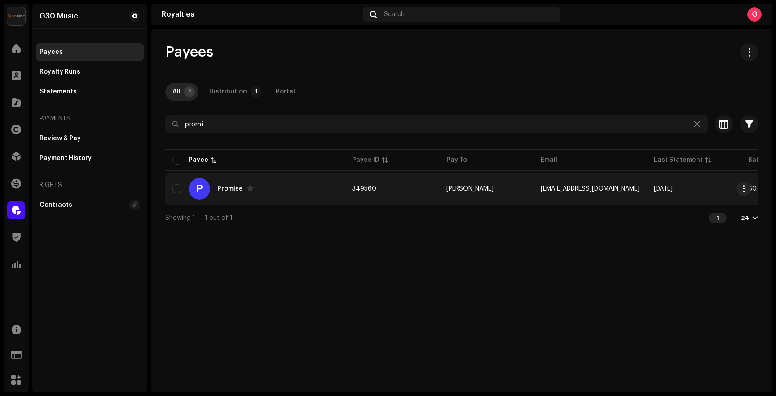 Image resolution: width=776 pixels, height=396 pixels. I want to click on img: 0c83fa6b-fe7a-4d9f-997f-5ab2fec308a3, so click(16, 16).